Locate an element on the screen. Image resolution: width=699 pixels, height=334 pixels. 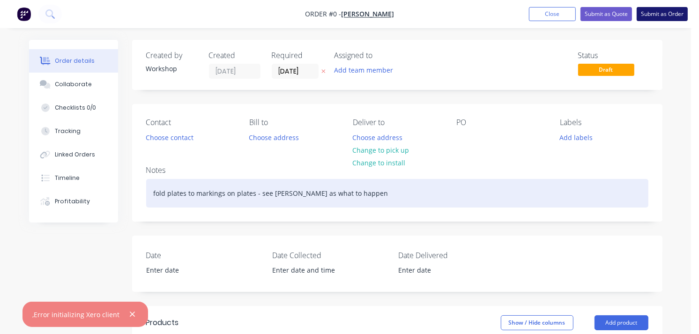
div: Contact is located at coordinates (190, 122).